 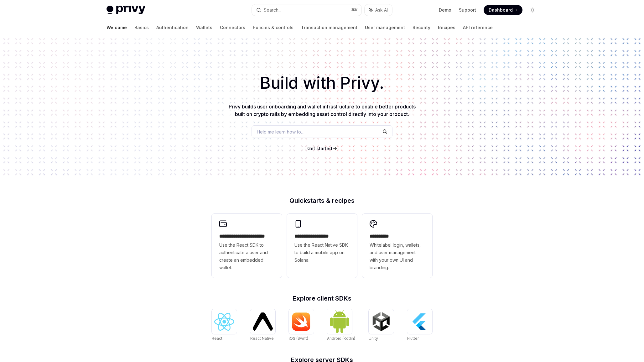 I want to click on a: Wallets, so click(x=204, y=28).